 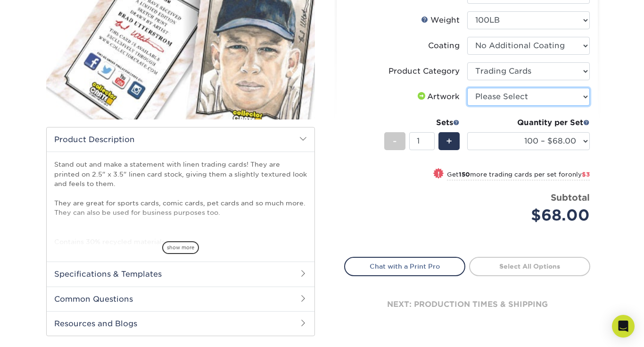 I want to click on div: $68.00, so click(x=531, y=215).